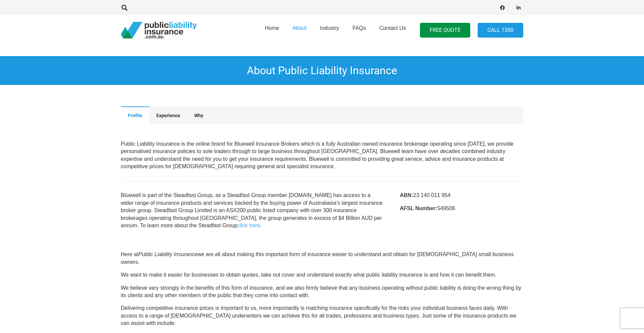  I want to click on span: Industry, so click(330, 28).